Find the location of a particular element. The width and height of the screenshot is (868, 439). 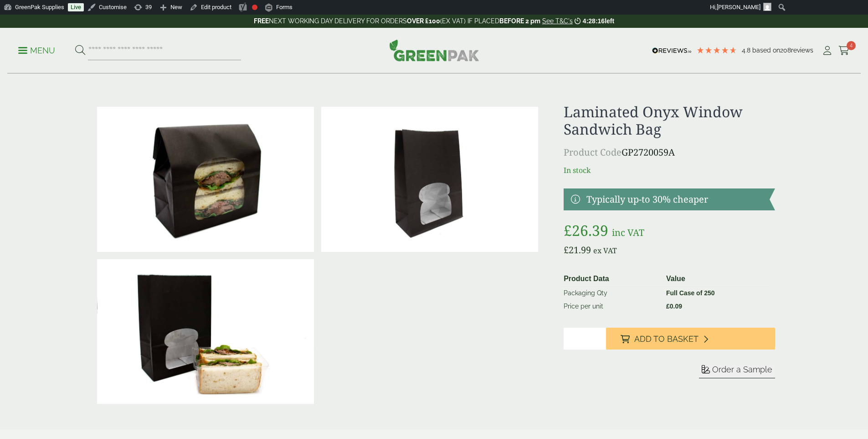

p: Menu is located at coordinates (37, 51).